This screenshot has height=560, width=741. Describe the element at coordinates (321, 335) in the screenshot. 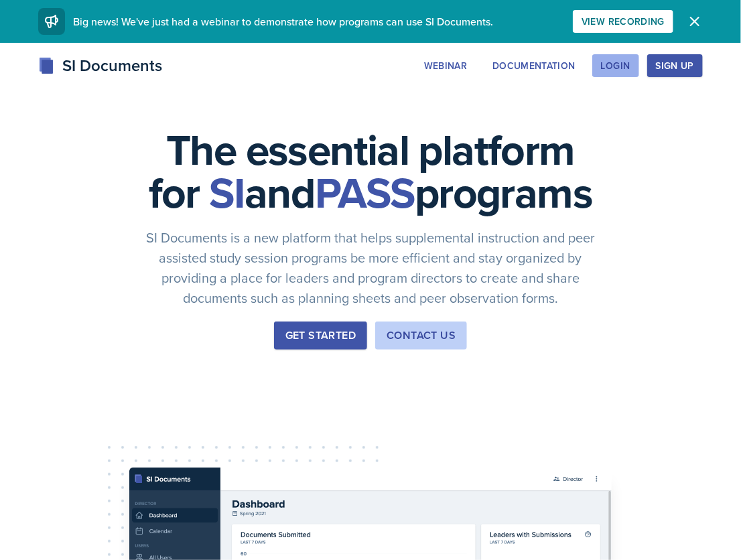

I see `div: Get Started` at that location.